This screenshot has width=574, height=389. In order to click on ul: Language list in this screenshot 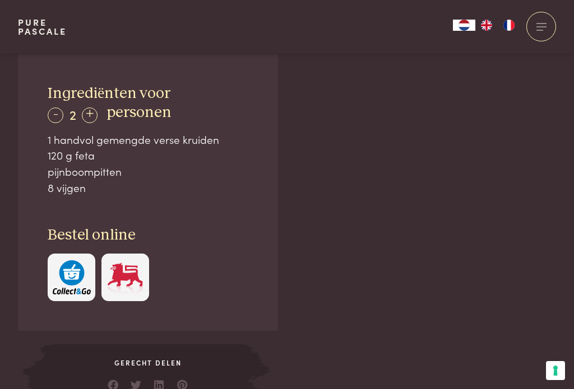, I will do `click(498, 25)`.